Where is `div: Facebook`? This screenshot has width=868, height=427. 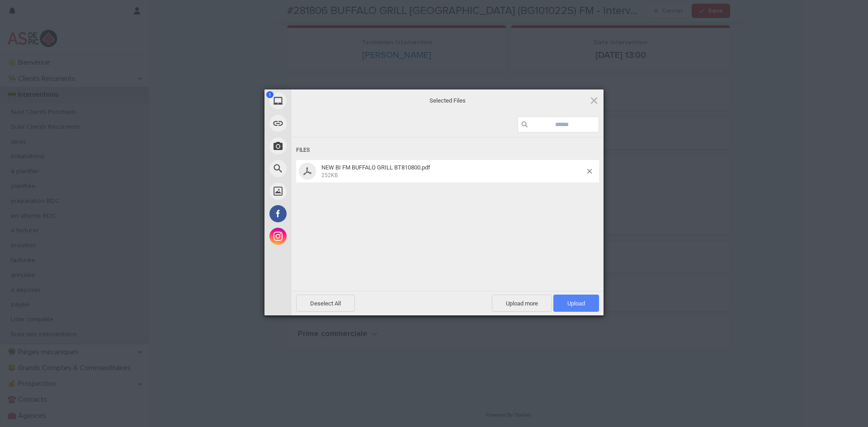
div: Facebook is located at coordinates (319, 214).